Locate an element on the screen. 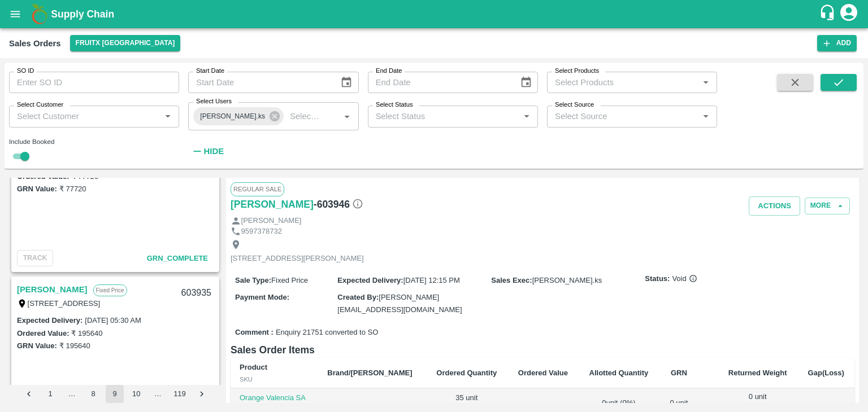 This screenshot has height=412, width=868. div: SKU is located at coordinates (274, 379).